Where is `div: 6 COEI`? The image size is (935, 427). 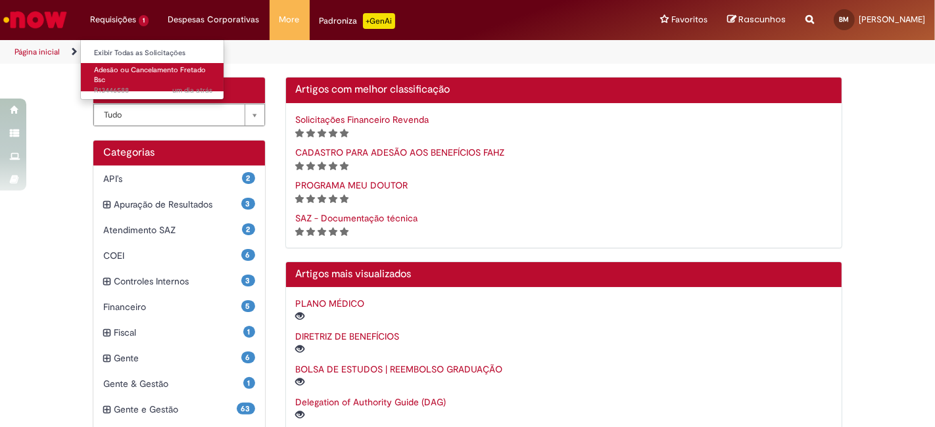
div: 6 COEI is located at coordinates (179, 256).